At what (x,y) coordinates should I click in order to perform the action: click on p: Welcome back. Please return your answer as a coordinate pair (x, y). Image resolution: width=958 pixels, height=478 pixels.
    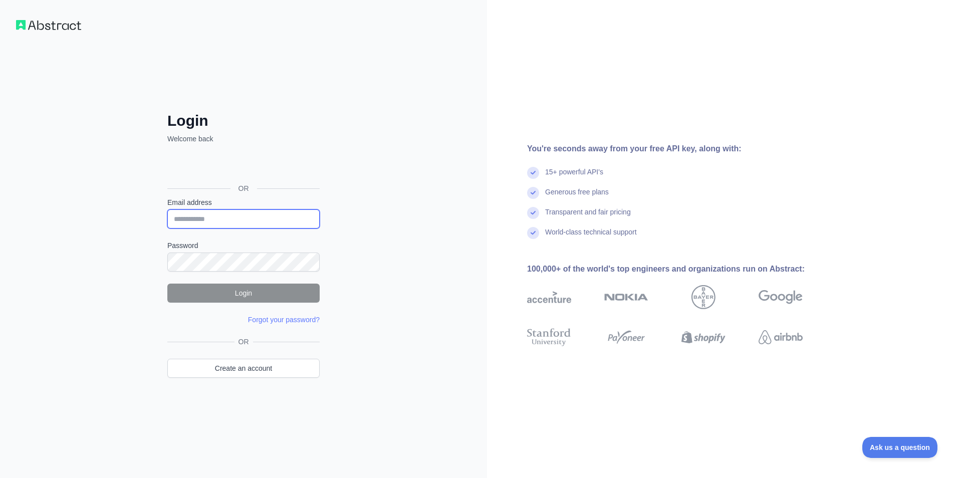
    Looking at the image, I should click on (244, 139).